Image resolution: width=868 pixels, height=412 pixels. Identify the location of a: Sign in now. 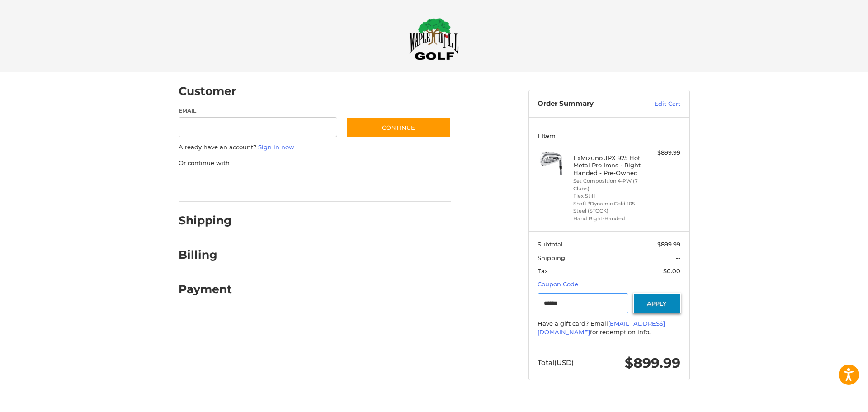
(276, 147).